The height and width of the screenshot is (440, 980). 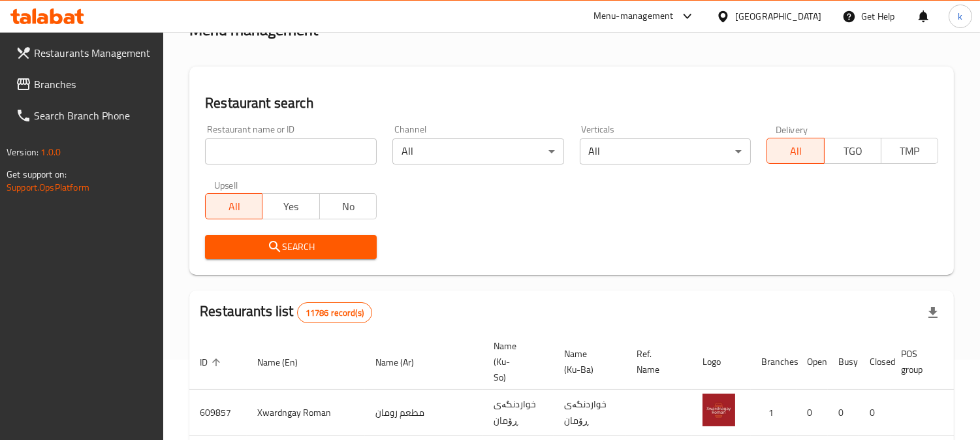 What do you see at coordinates (571, 104) in the screenshot?
I see `h2: Restaurant search` at bounding box center [571, 104].